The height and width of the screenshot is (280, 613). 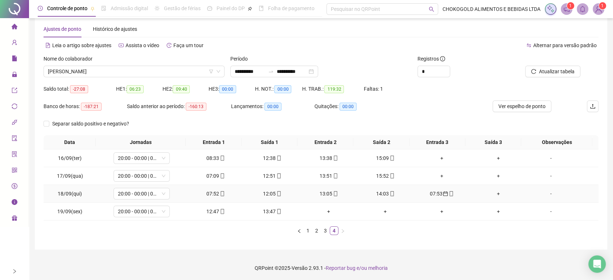 I want to click on li: 1, so click(x=308, y=231).